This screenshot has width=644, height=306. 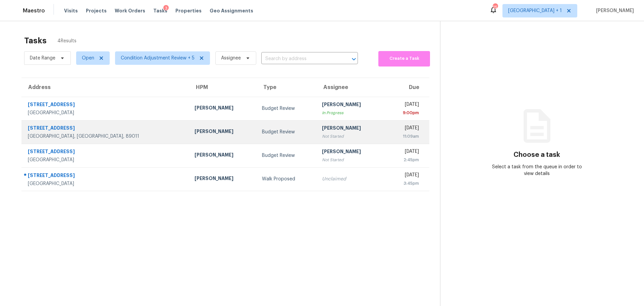 What do you see at coordinates (96, 11) in the screenshot?
I see `span: Projects` at bounding box center [96, 11].